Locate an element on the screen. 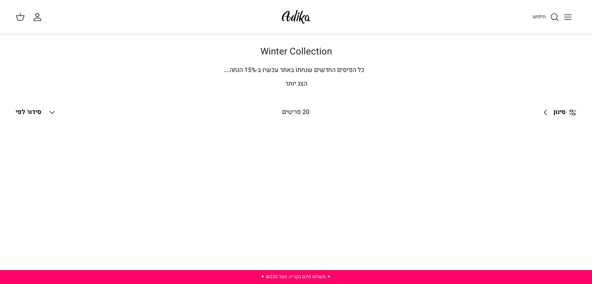  img: Adika IL is located at coordinates (296, 17).